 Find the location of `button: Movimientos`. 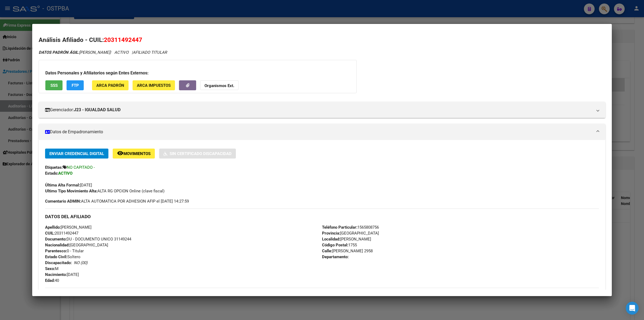

button: Movimientos is located at coordinates (134, 154).